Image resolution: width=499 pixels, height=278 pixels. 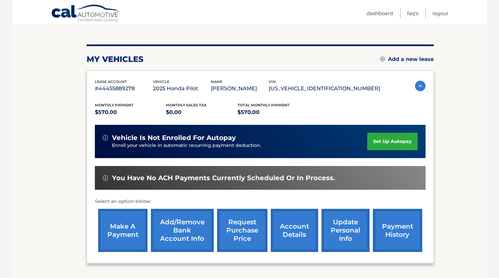 What do you see at coordinates (182, 230) in the screenshot?
I see `a: Add/Remove bank account info` at bounding box center [182, 230].